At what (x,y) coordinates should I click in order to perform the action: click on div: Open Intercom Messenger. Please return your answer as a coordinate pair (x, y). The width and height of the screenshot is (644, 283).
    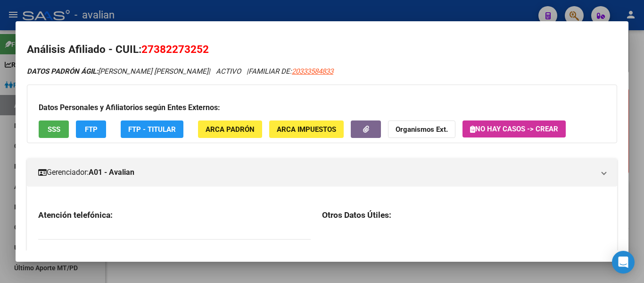
    Looking at the image, I should click on (624, 262).